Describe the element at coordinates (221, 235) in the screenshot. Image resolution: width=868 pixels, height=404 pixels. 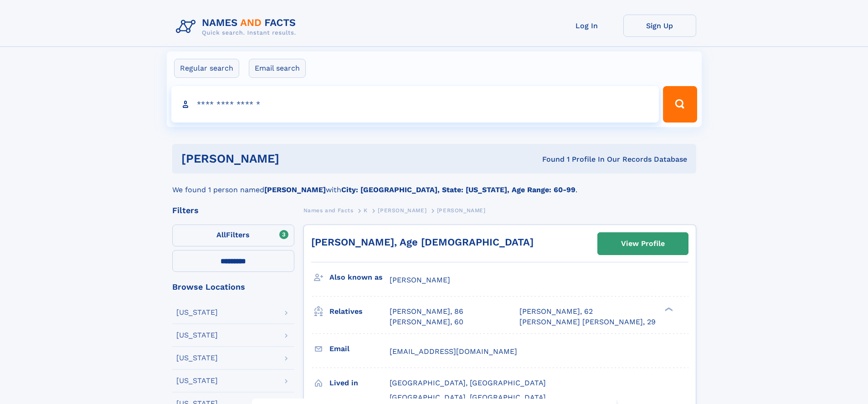
I see `span: All` at that location.